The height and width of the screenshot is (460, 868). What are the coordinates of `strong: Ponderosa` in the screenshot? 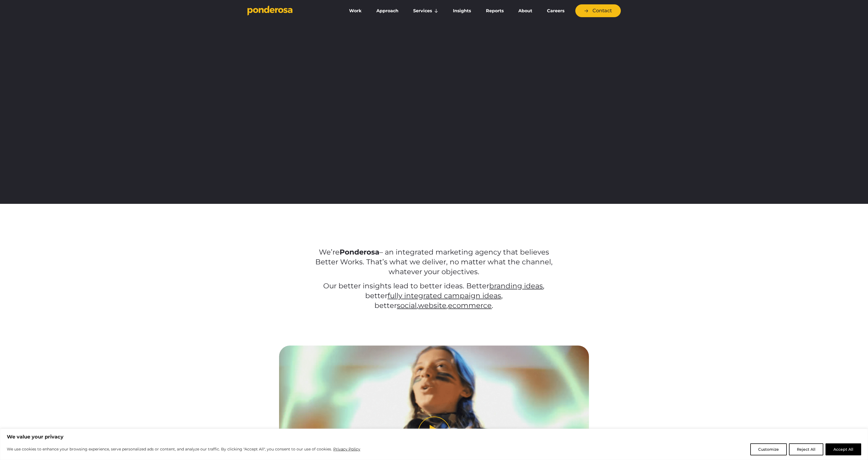 It's located at (360, 252).